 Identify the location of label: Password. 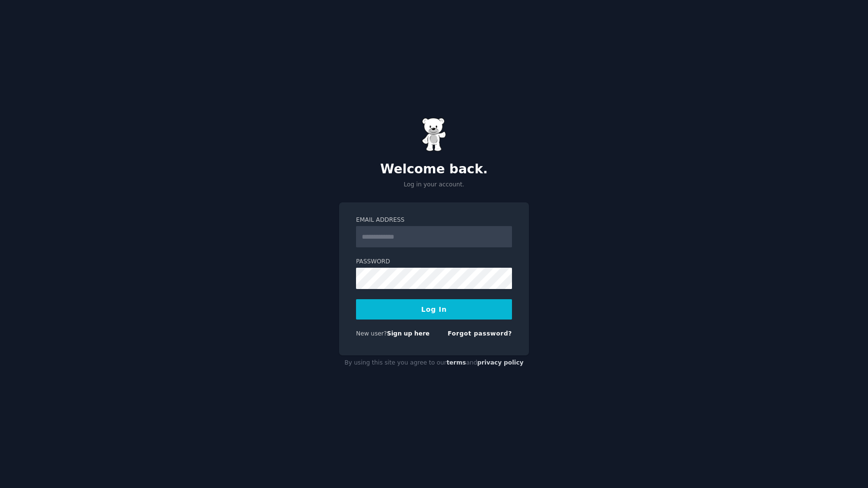
(434, 262).